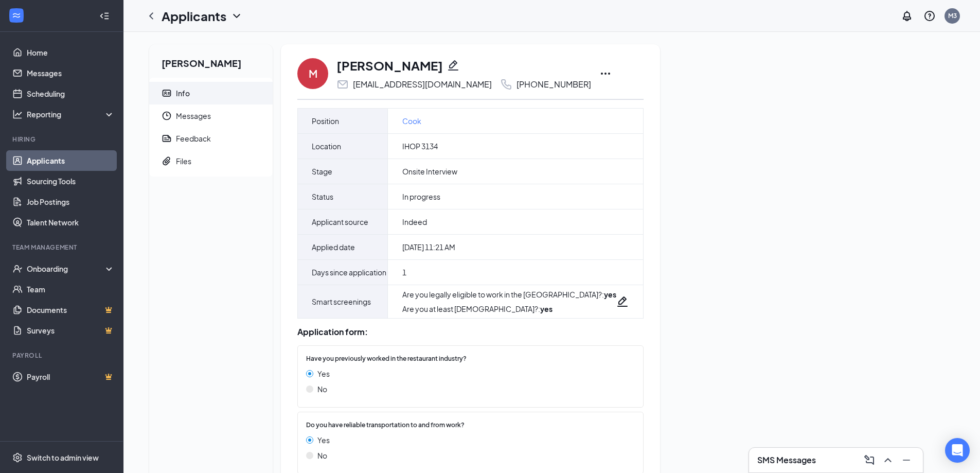 The image size is (980, 473). Describe the element at coordinates (70, 330) in the screenshot. I see `a: SurveysCrown` at that location.